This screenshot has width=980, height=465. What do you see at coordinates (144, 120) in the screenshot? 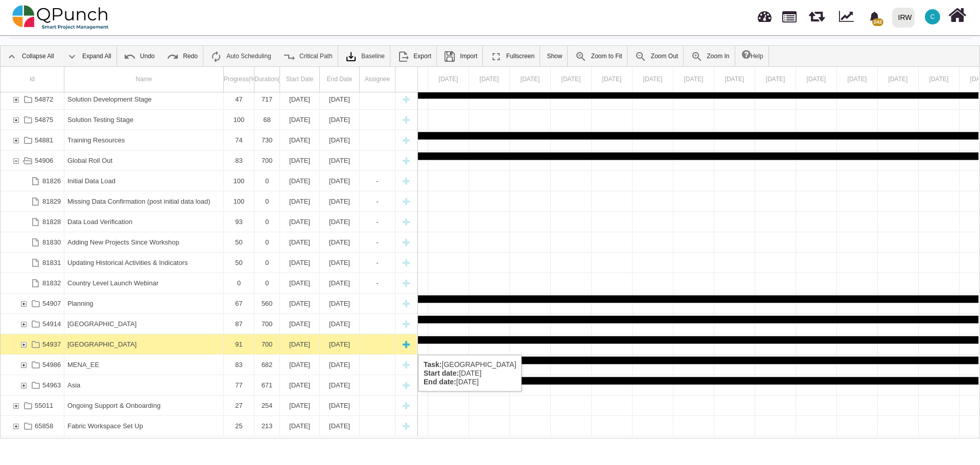
I see `div: Solution Testing Stage` at bounding box center [144, 120].